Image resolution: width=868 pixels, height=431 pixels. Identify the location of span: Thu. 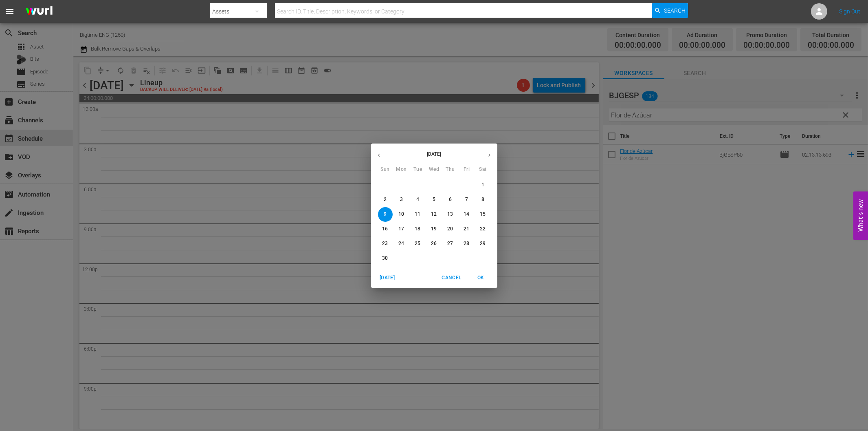
(451, 169).